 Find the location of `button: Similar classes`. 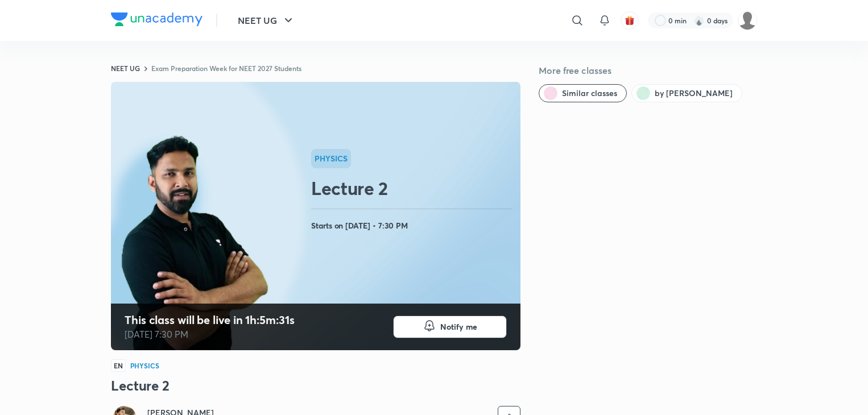

button: Similar classes is located at coordinates (583, 93).